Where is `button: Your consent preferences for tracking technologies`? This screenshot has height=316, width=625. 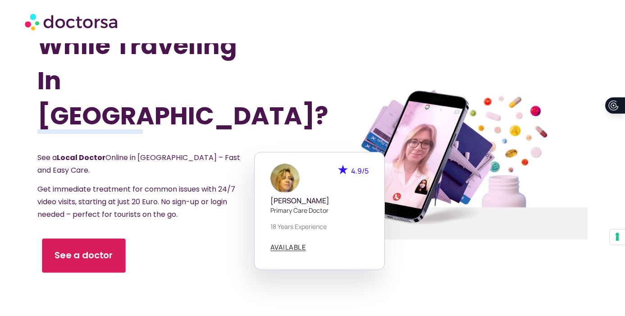 button: Your consent preferences for tracking technologies is located at coordinates (617, 237).